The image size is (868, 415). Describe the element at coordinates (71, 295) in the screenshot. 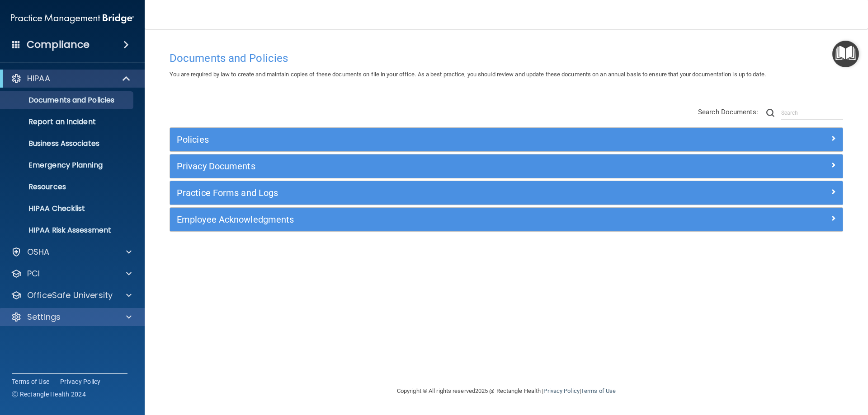

I see `a: OfficeSafe University` at that location.